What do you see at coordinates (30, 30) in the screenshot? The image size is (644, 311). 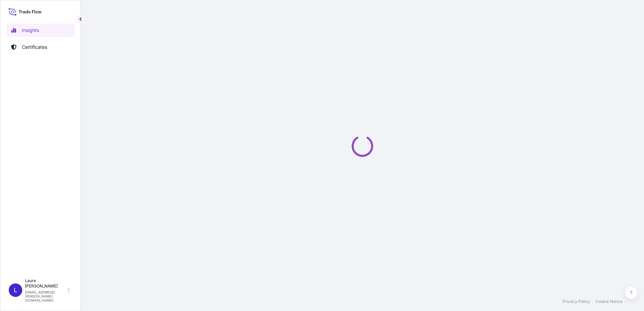 I see `p: Insights` at bounding box center [30, 30].